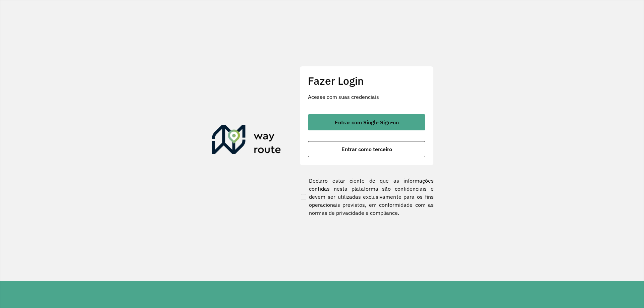  What do you see at coordinates (367, 123) in the screenshot?
I see `span: Entrar com Single Sign-on` at bounding box center [367, 123].